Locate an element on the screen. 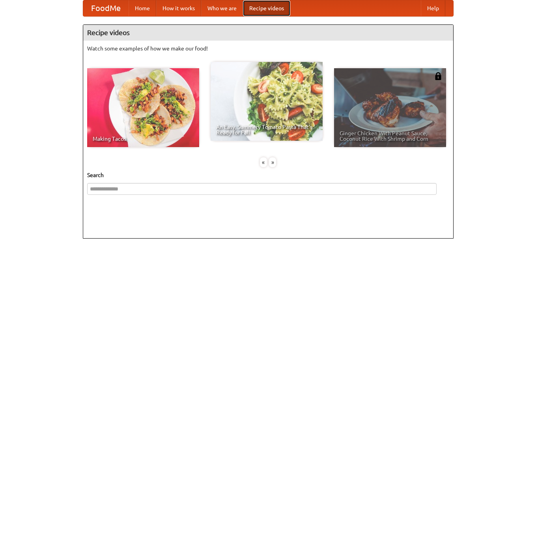 The height and width of the screenshot is (558, 536). span: Making Tacos is located at coordinates (143, 139).